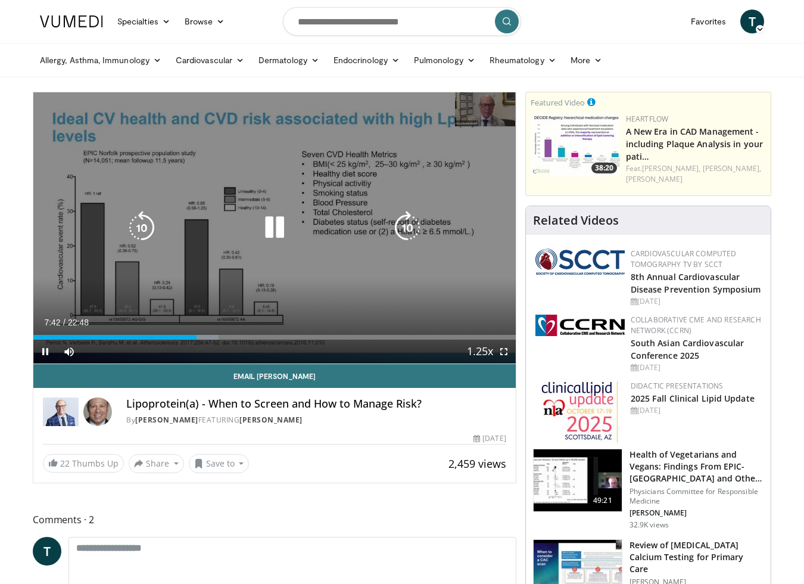 The width and height of the screenshot is (804, 584). Describe the element at coordinates (696, 496) in the screenshot. I see `p: Physicians Committee for Responsible Medicine` at that location.